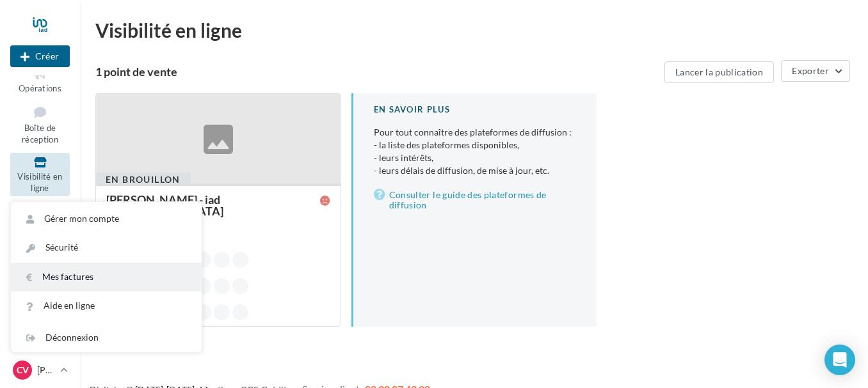  Describe the element at coordinates (40, 182) in the screenshot. I see `span: Visibilité en ligne` at that location.